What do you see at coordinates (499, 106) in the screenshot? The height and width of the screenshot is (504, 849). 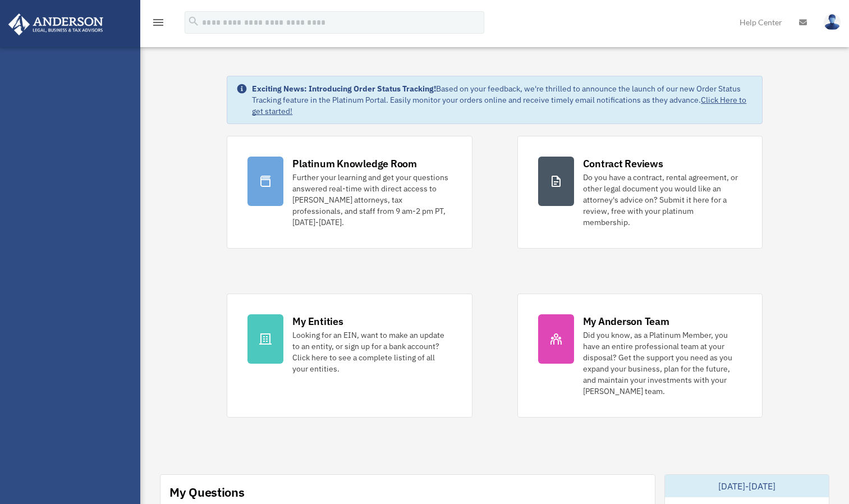 I see `a: Click Here to get started!` at bounding box center [499, 106].